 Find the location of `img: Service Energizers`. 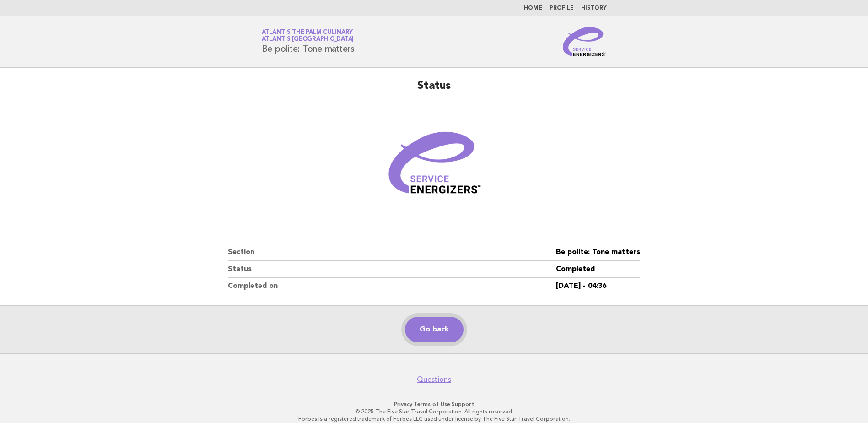

img: Service Energizers is located at coordinates (585, 42).